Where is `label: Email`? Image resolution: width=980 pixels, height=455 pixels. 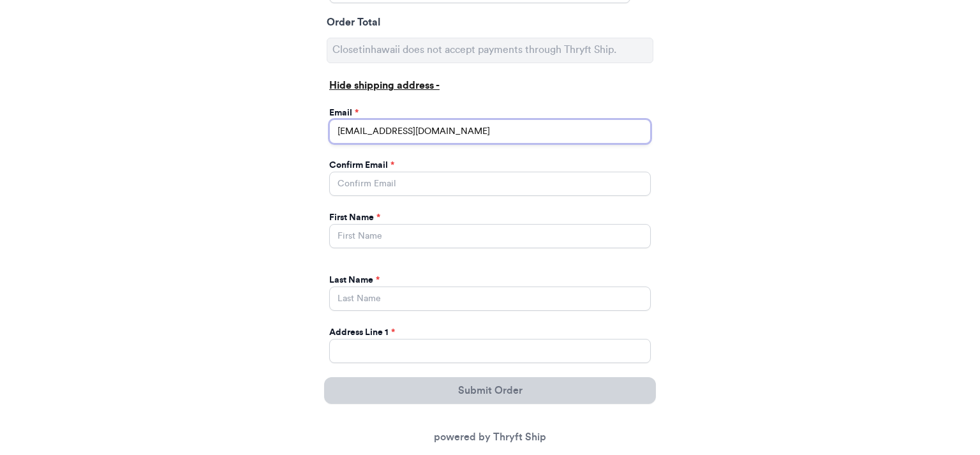
label: Email is located at coordinates (344, 113).